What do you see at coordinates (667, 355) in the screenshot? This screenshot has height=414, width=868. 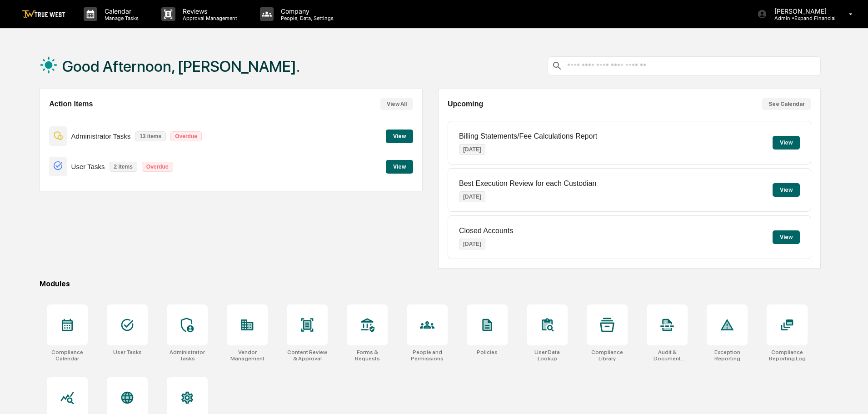 I see `div: Audit & Document Logs` at bounding box center [667, 355].